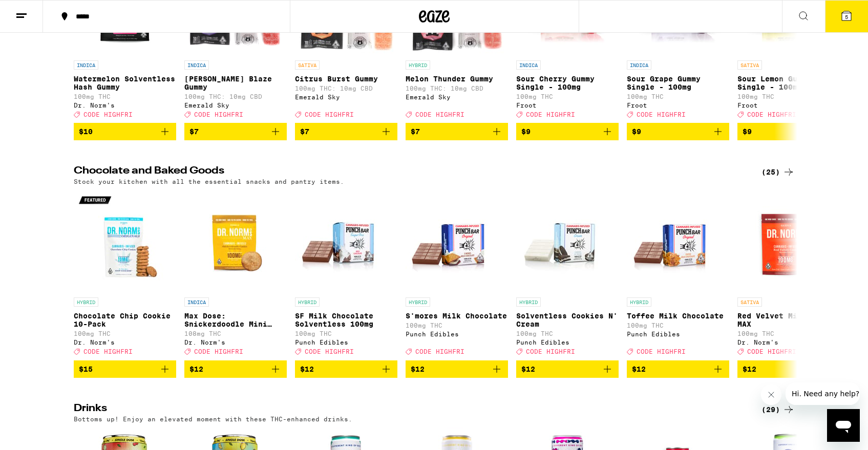  Describe the element at coordinates (457, 316) in the screenshot. I see `p: S'mores Milk Chocolate` at that location.